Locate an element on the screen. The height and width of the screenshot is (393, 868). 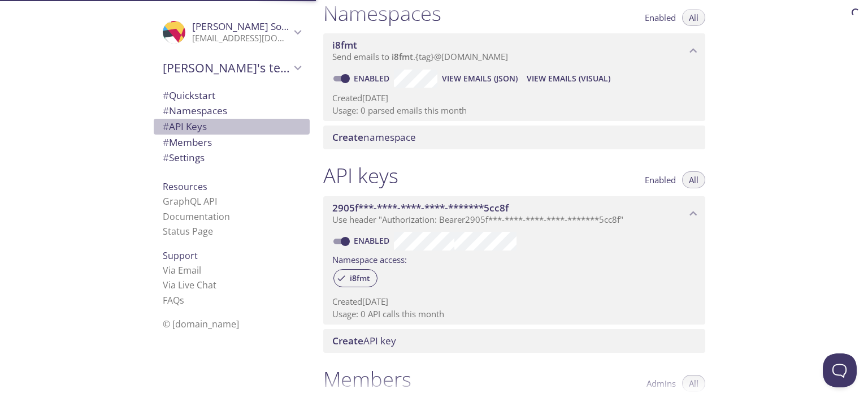
span: Support is located at coordinates (180, 255).